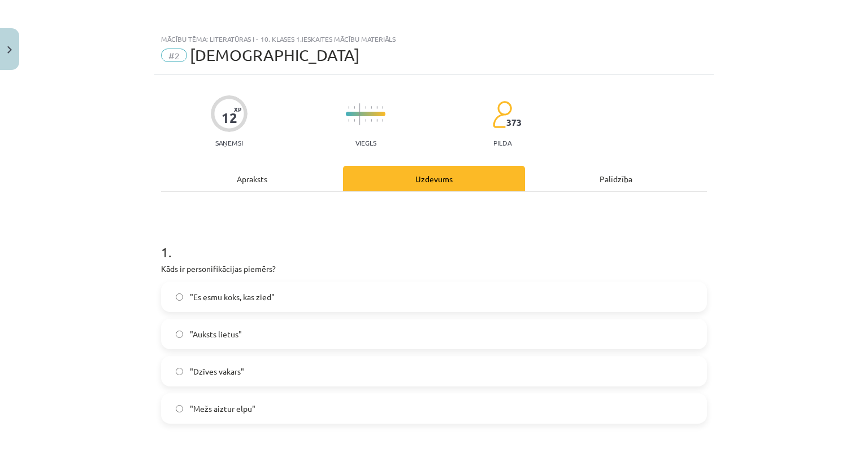 Image resolution: width=868 pixels, height=466 pixels. Describe the element at coordinates (502, 143) in the screenshot. I see `p: pilda` at that location.